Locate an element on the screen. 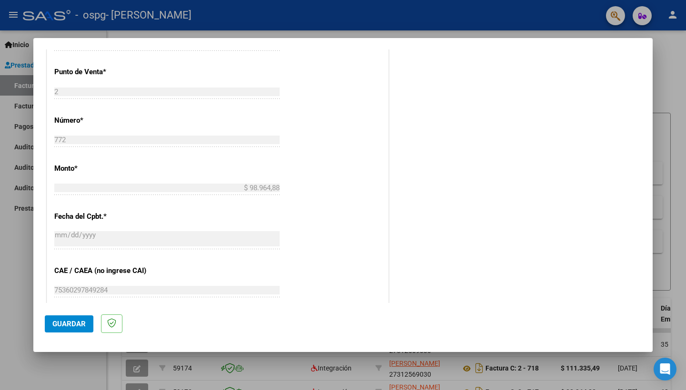 The width and height of the screenshot is (686, 390). div: Open Intercom Messenger is located at coordinates (665, 370).